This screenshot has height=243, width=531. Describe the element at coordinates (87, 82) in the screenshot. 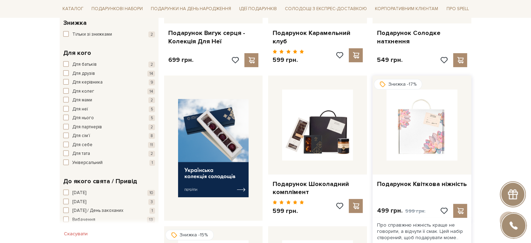

I see `span: Для керівника` at that location.